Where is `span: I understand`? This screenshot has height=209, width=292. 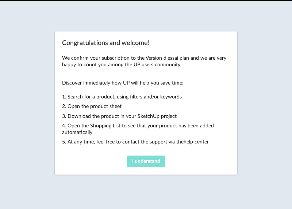
span: I understand is located at coordinates (146, 161).